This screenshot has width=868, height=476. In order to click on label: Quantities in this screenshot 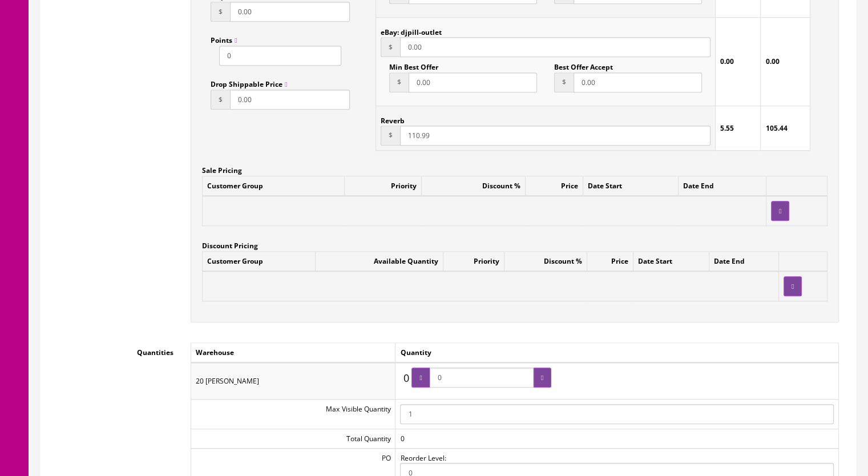, I will do `click(115, 350)`.